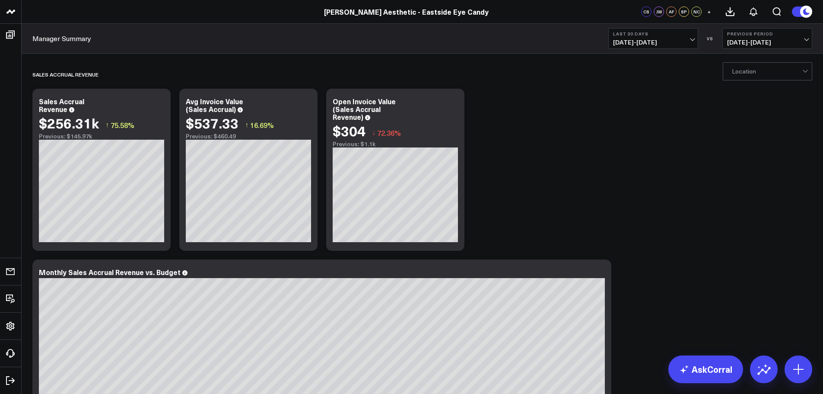 This screenshot has width=823, height=394. I want to click on a: Manager Summary, so click(62, 38).